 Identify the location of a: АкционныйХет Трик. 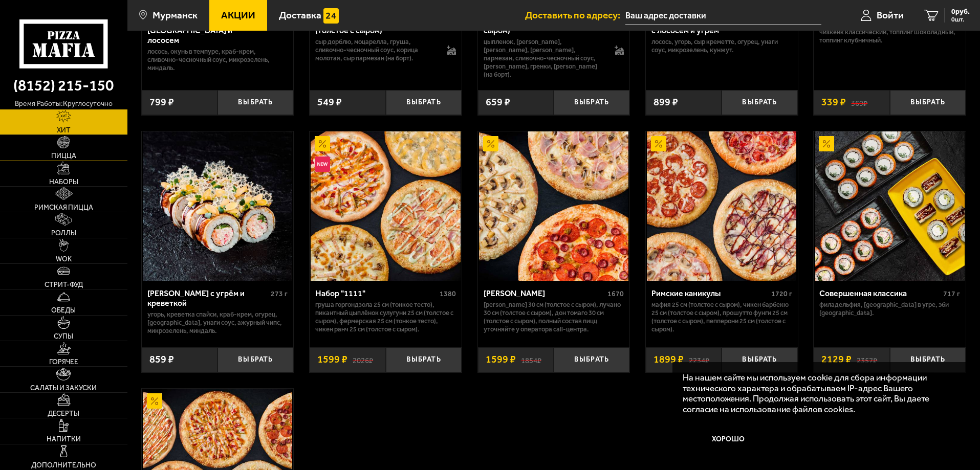
(554, 206).